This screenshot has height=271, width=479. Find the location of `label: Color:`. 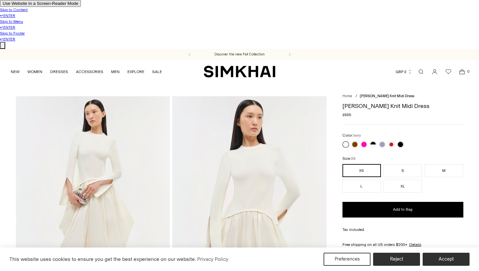

label: Color: is located at coordinates (352, 135).